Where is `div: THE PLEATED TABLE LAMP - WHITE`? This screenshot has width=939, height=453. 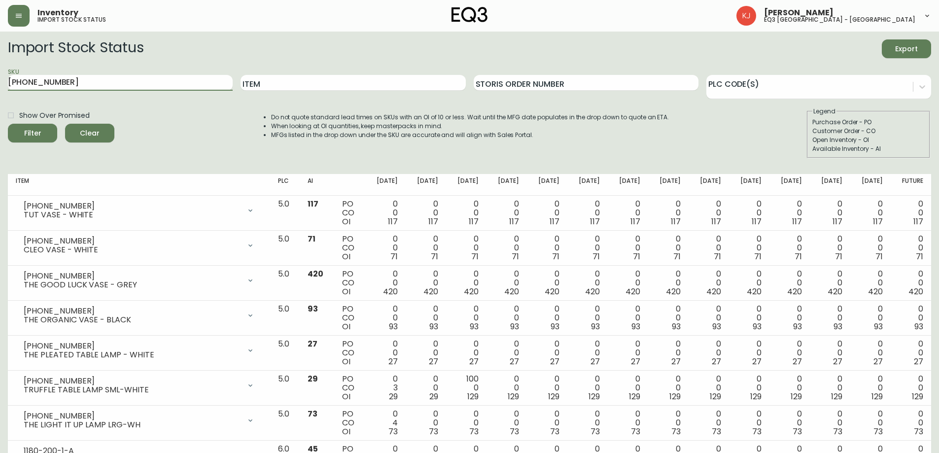 div: THE PLEATED TABLE LAMP - WHITE is located at coordinates (132, 355).